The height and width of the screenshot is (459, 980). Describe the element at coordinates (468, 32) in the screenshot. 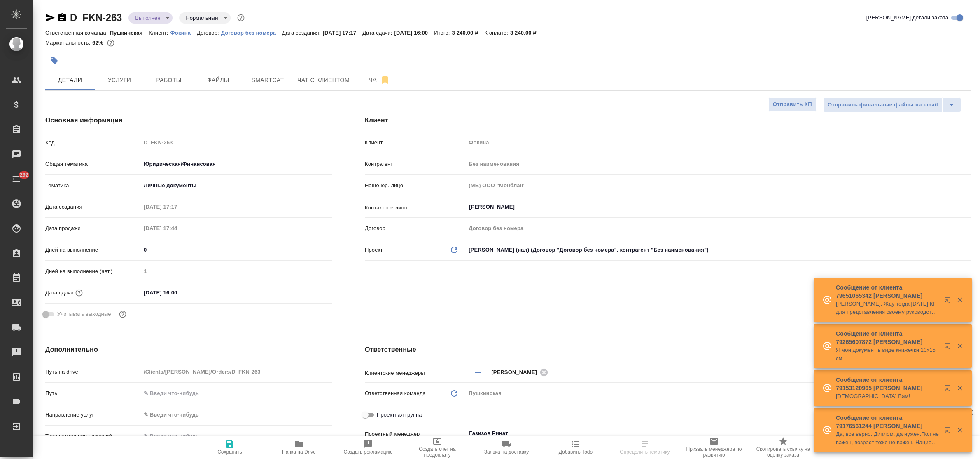

I see `p: 3 240,00 ₽` at that location.